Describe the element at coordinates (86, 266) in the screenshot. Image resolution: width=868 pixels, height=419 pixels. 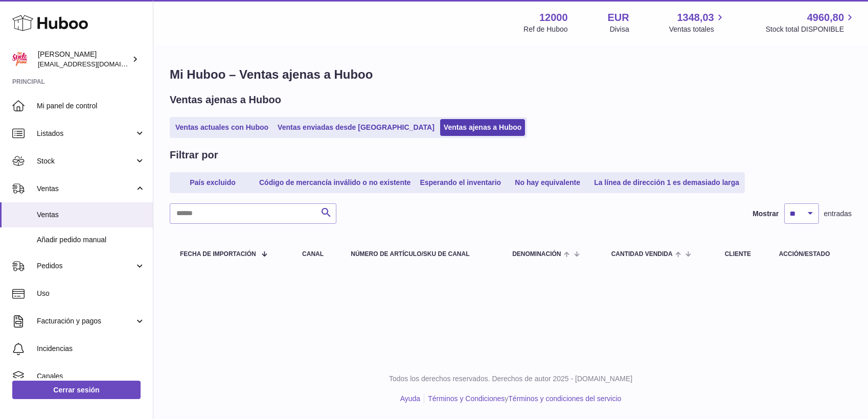
I see `span: Pedidos` at that location.